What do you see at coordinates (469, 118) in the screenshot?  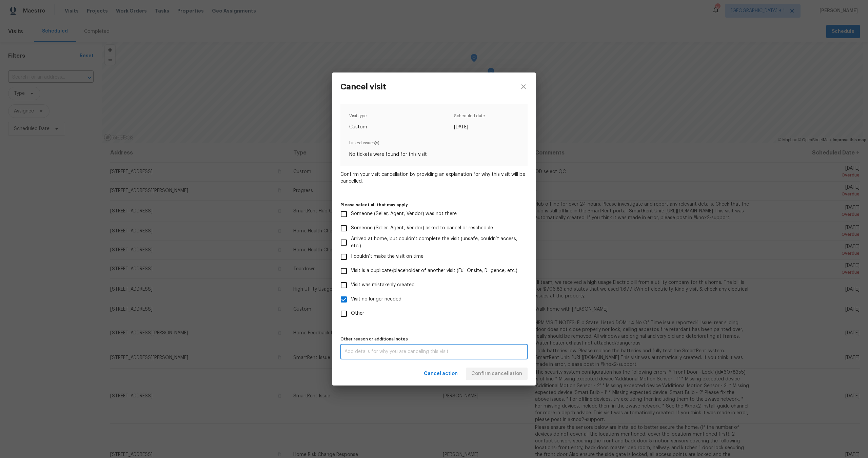 I see `span: Scheduled date` at bounding box center [469, 118].